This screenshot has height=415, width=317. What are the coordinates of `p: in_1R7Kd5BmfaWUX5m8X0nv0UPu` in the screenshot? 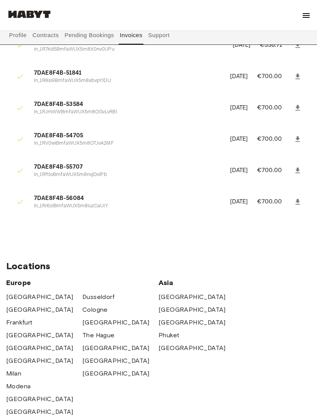 It's located at (129, 49).